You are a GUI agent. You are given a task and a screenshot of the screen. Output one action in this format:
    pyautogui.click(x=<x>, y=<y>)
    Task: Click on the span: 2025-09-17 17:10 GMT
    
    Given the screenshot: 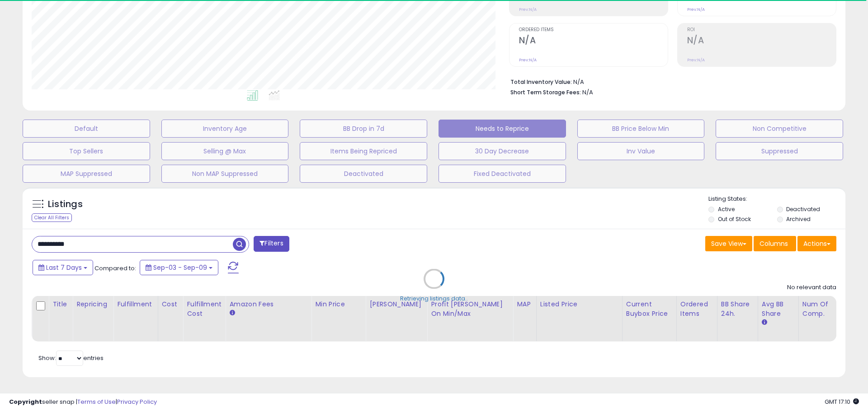 What is the action you would take?
    pyautogui.click(x=842, y=402)
    